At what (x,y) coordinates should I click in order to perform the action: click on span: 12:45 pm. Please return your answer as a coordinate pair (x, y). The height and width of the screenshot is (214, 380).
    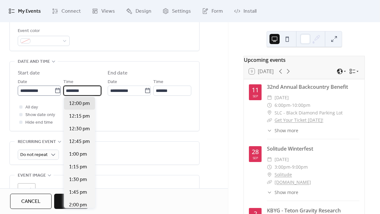
    Looking at the image, I should click on (79, 141).